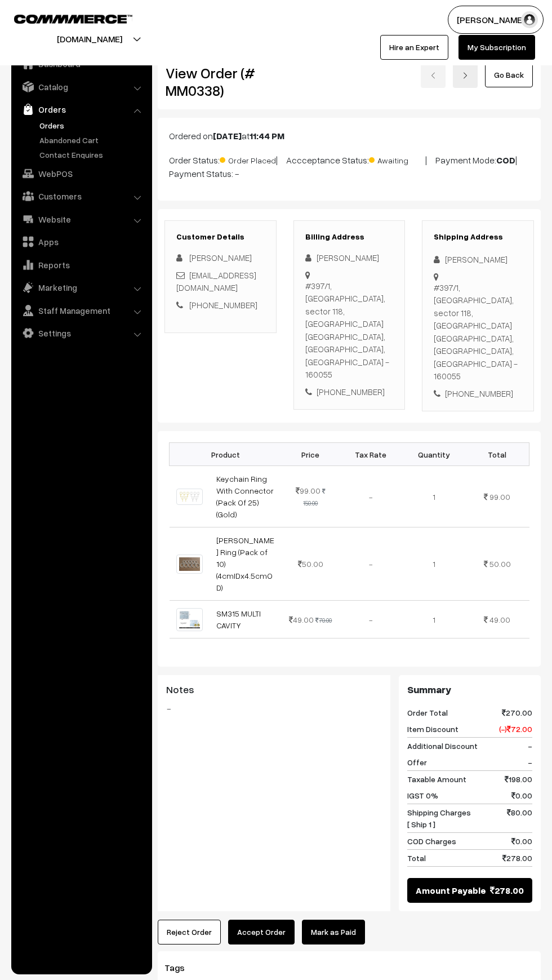 The width and height of the screenshot is (552, 980). Describe the element at coordinates (442, 746) in the screenshot. I see `span: Additional Discount` at that location.